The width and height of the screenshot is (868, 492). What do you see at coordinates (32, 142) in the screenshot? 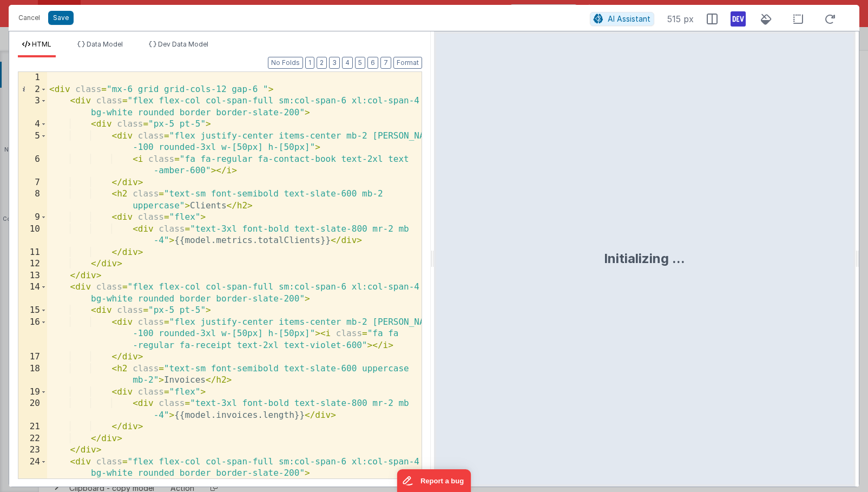
I see `div: 5` at bounding box center [32, 142].